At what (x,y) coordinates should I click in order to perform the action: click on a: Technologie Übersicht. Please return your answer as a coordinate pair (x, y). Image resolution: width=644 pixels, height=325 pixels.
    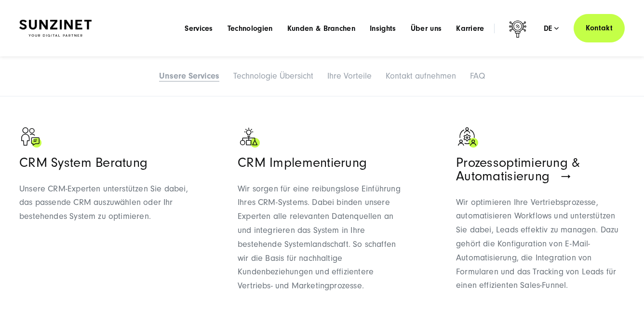
    Looking at the image, I should click on (273, 76).